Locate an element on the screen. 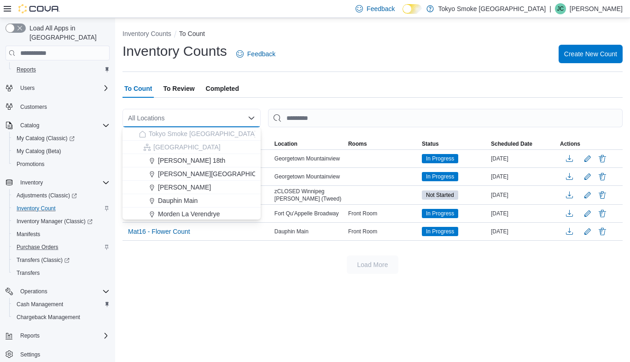  span: Customers is located at coordinates (63, 106).